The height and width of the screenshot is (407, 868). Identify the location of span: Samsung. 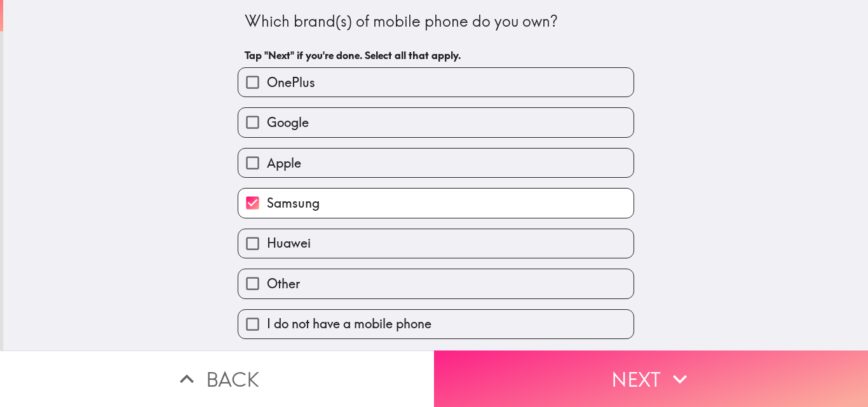
(293, 203).